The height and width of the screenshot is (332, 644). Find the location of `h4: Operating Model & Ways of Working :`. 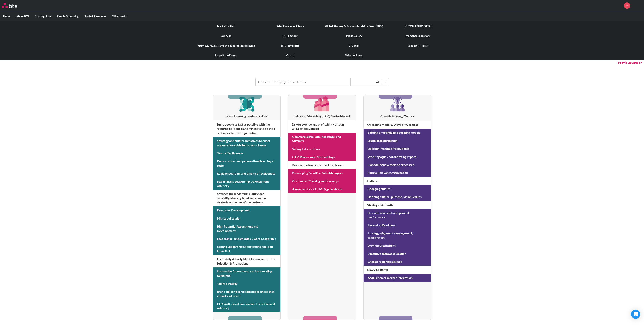

h4: Operating Model & Ways of Working : is located at coordinates (397, 125).